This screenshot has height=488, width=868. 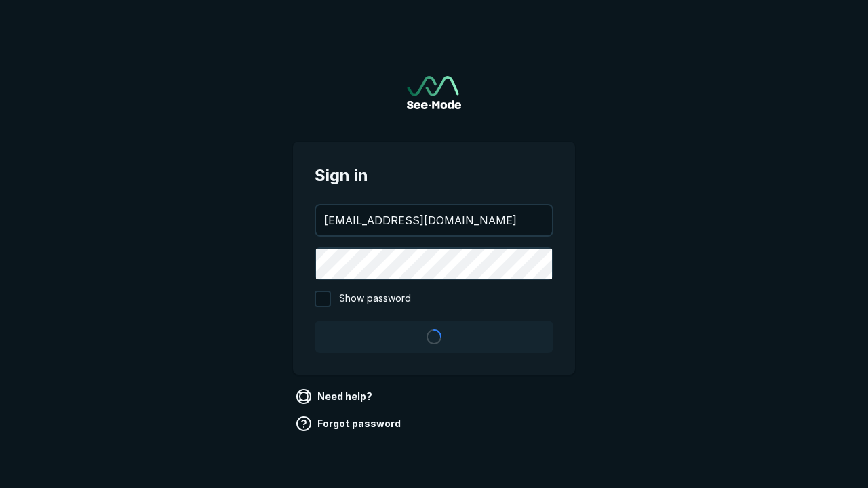 I want to click on span: Sign in, so click(x=434, y=176).